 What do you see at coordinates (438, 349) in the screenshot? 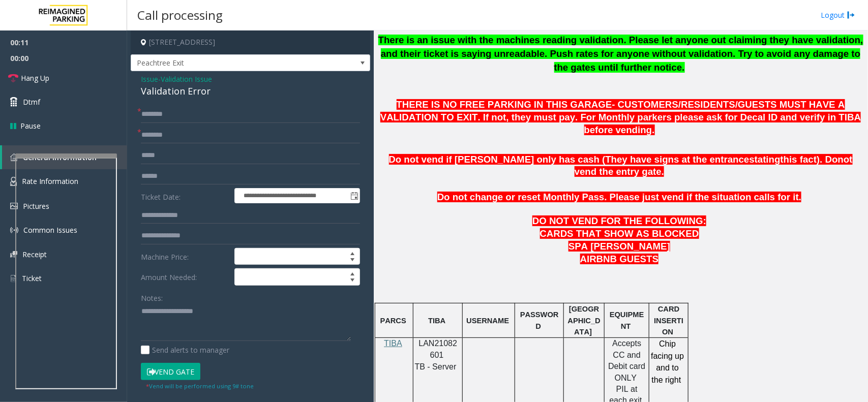
I see `span: LAN21082601` at bounding box center [438, 349].